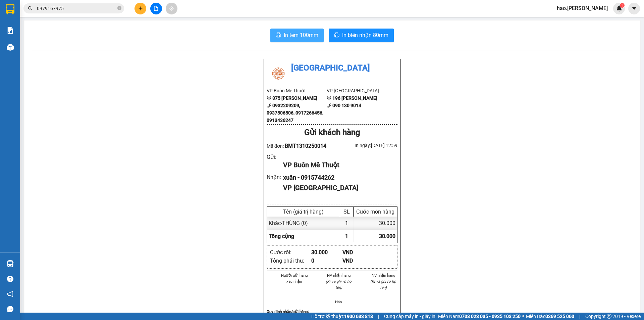 The image size is (644, 320). What do you see at coordinates (288, 223) in the screenshot?
I see `span: Khác - THÙNG (0)` at bounding box center [288, 223].